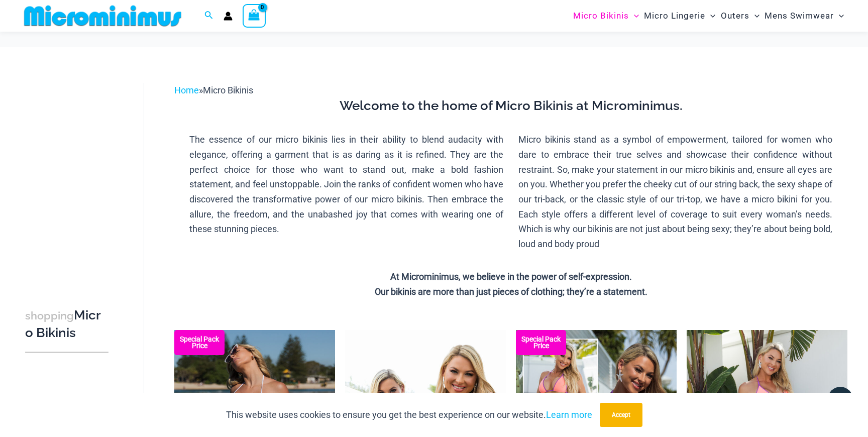  Describe the element at coordinates (606, 15) in the screenshot. I see `a: Micro BikinisMenu ToggleMenu Toggle` at that location.